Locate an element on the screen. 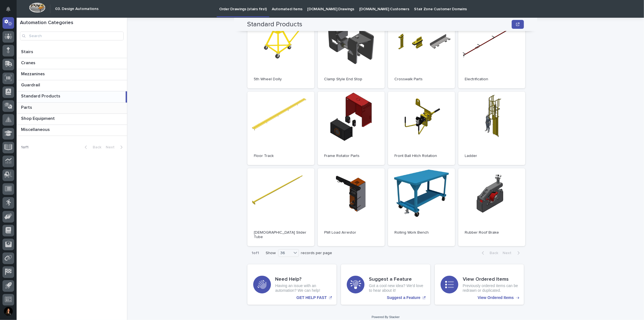  p: Clamp Style End Stop is located at coordinates (351, 79).